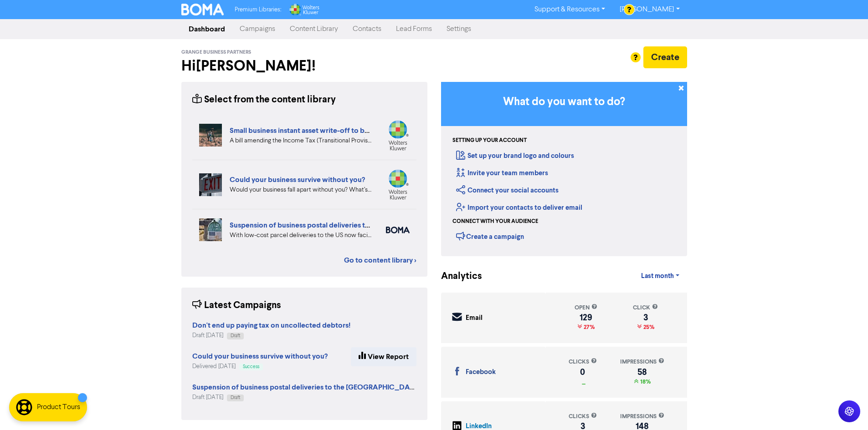  I want to click on div: click, so click(645, 308).